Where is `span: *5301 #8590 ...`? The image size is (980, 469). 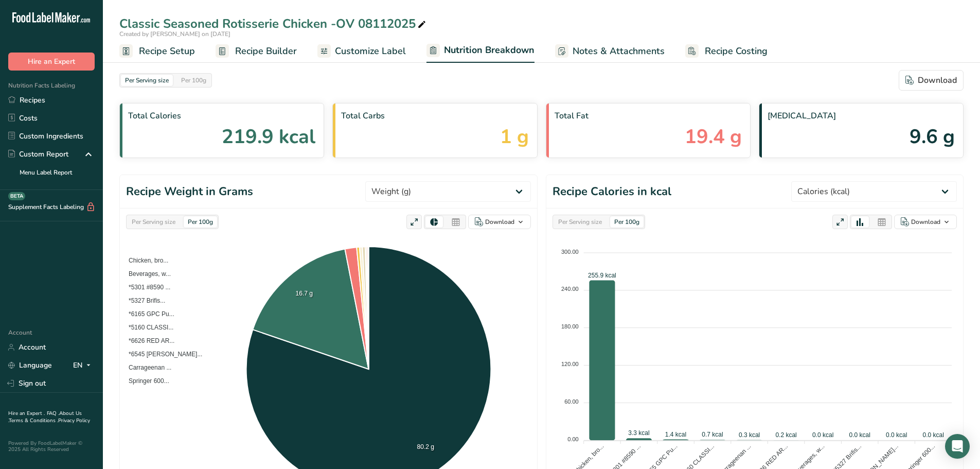 span: *5301 #8590 ... is located at coordinates (145, 287).